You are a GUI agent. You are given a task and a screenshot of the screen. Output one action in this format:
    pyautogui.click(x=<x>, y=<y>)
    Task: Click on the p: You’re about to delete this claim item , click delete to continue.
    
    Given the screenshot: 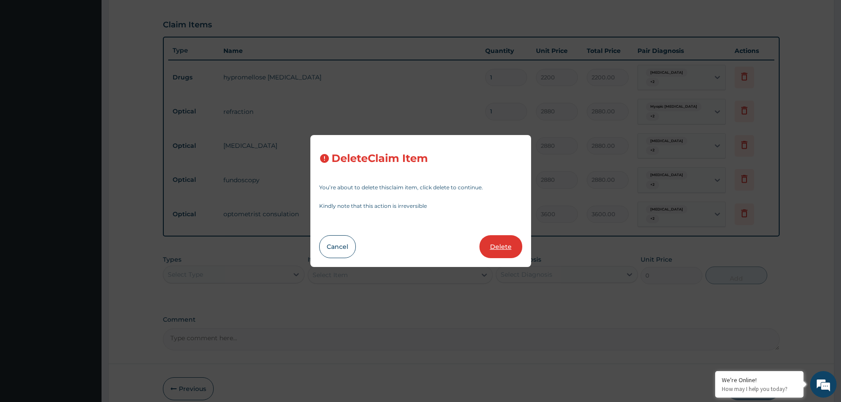 What is the action you would take?
    pyautogui.click(x=421, y=188)
    